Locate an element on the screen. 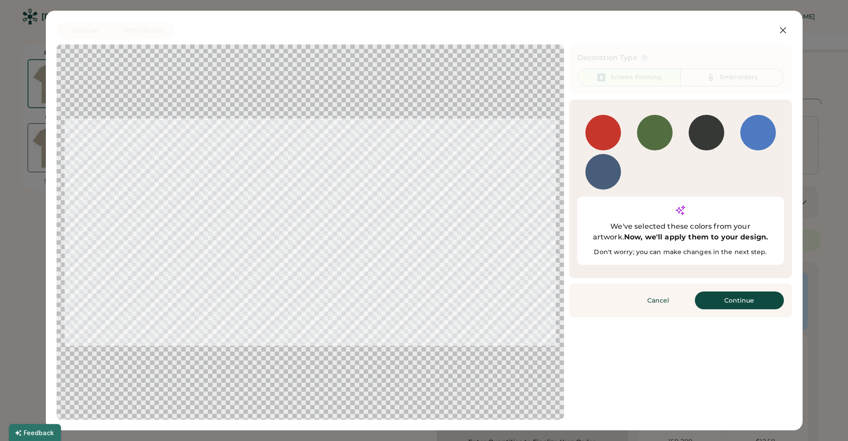  button: Cancel is located at coordinates (658, 301).